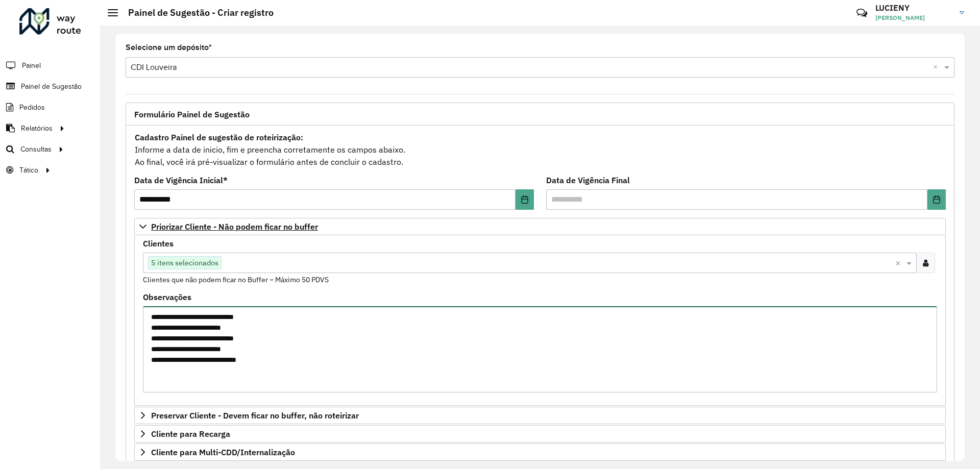  I want to click on a: Contato Rápido, so click(861, 13).